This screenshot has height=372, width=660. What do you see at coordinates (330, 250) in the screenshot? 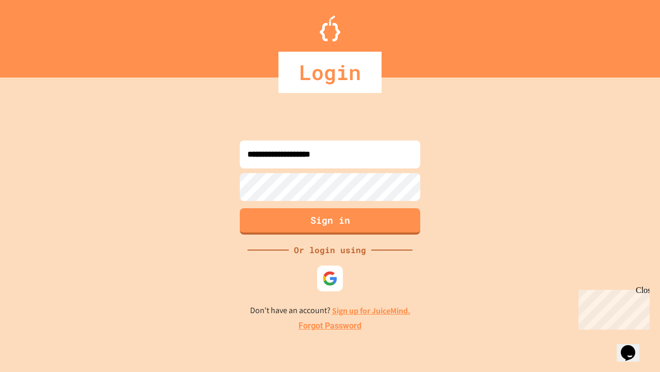
I see `div: Or login using` at bounding box center [330, 250].